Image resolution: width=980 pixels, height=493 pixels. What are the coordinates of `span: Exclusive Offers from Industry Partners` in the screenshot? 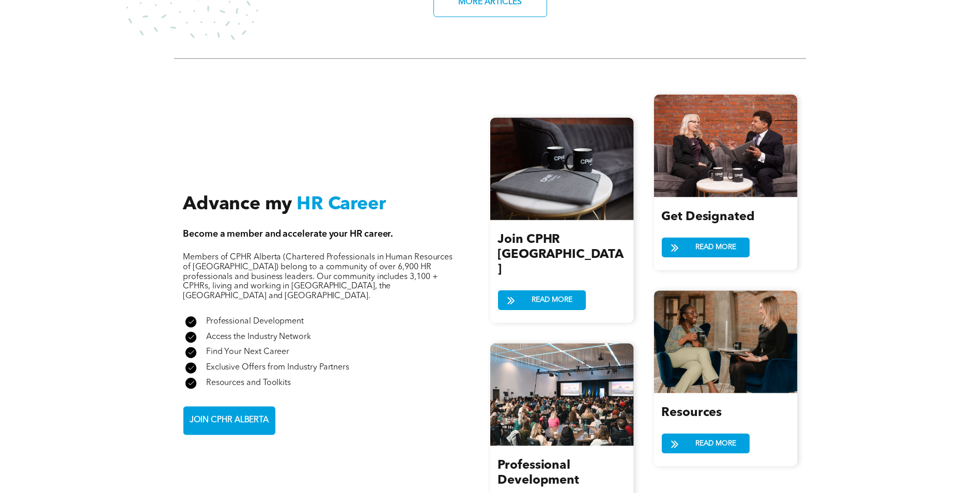 It's located at (278, 367).